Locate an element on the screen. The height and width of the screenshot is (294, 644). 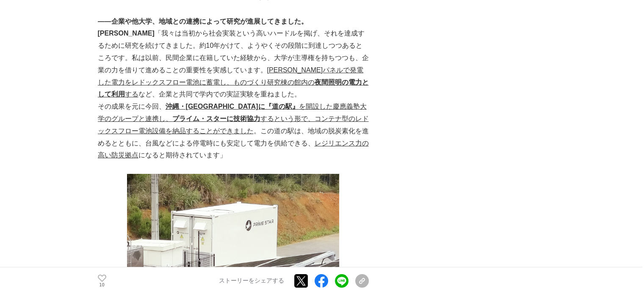
u: を開設した慶應義塾大学のグループと連携し、 is located at coordinates (232, 112).